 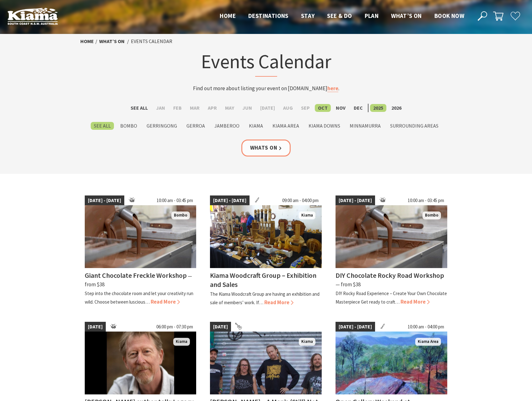 What do you see at coordinates (178, 108) in the screenshot?
I see `label: Feb` at bounding box center [178, 108].